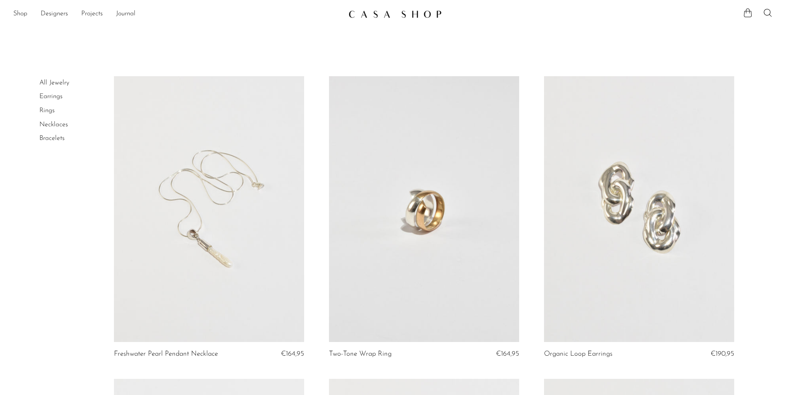 Image resolution: width=786 pixels, height=395 pixels. Describe the element at coordinates (177, 14) in the screenshot. I see `nav: Desktop navigation` at that location.